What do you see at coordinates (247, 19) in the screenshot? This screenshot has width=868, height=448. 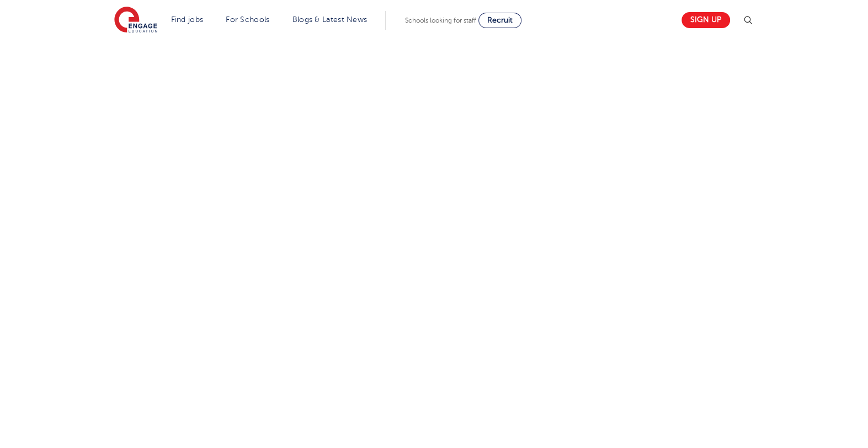 I see `a: For Schools` at bounding box center [247, 19].